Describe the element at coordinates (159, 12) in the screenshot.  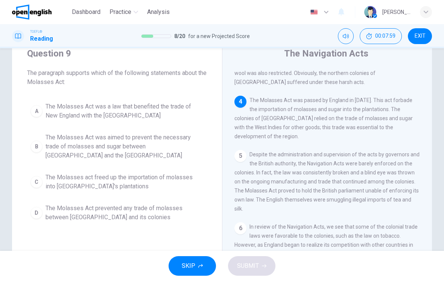
I see `span: Analysis` at that location.